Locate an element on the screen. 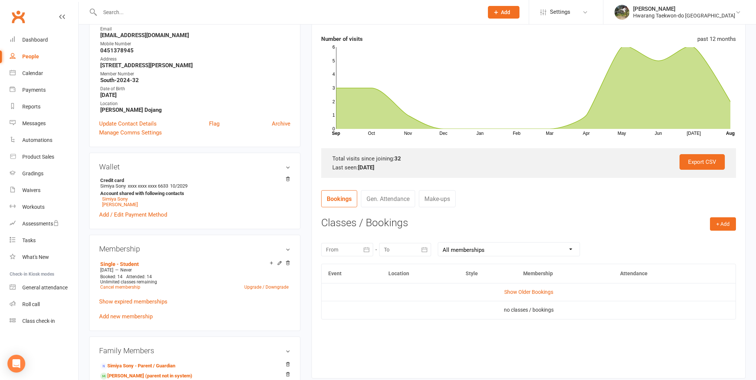 The width and height of the screenshot is (756, 380). a: Calendar is located at coordinates (44, 73).